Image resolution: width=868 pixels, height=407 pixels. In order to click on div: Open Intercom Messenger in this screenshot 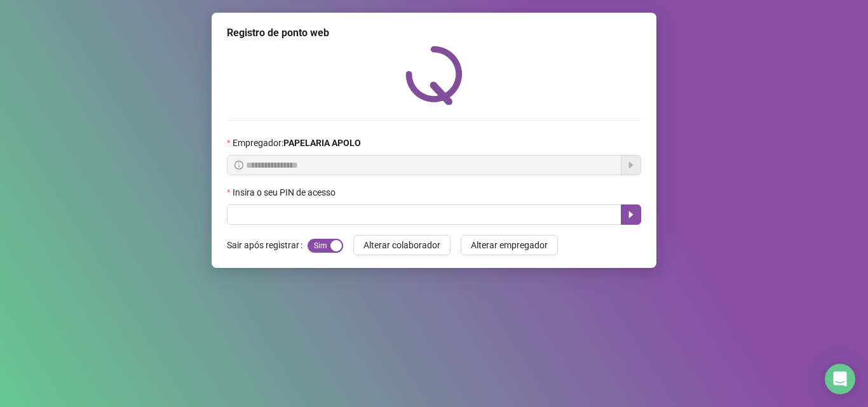, I will do `click(840, 379)`.